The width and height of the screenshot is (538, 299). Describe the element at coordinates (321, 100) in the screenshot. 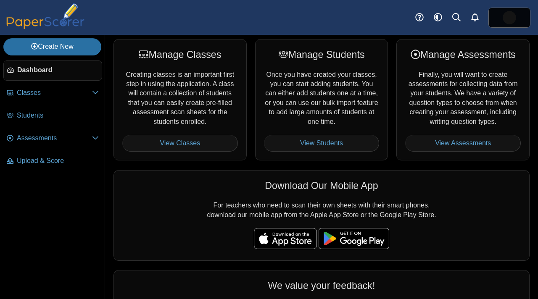

I see `div: Once you have created your classes, you can start adding students. You can either add students on...` at that location.